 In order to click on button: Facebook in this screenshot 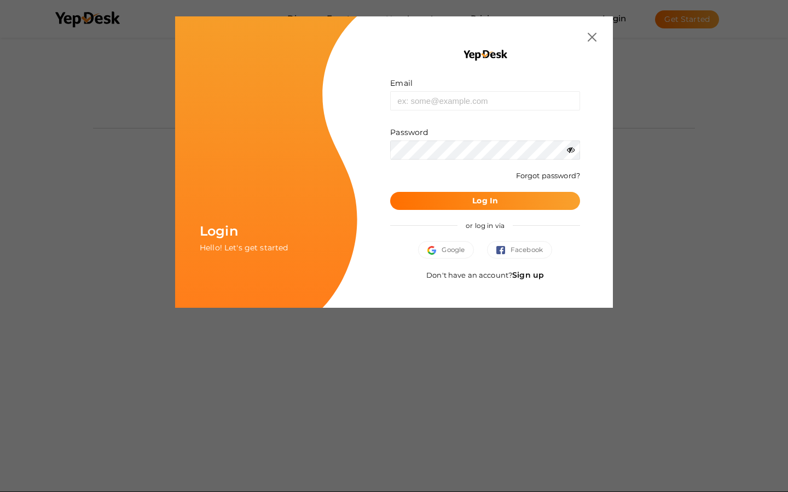, I will do `click(519, 250)`.